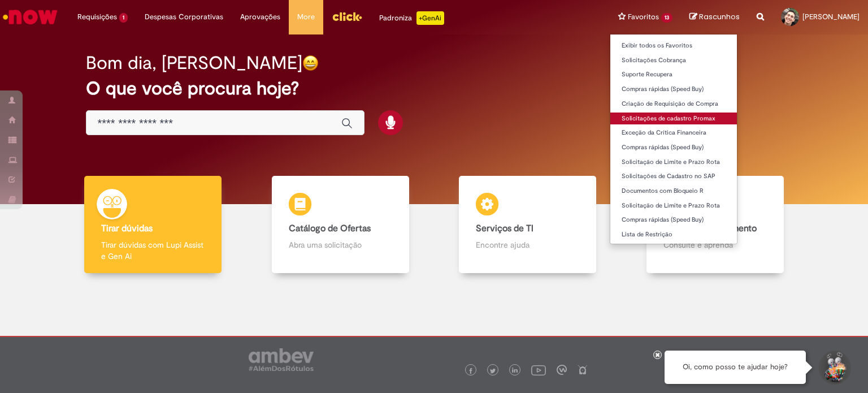  What do you see at coordinates (834, 368) in the screenshot?
I see `button: Iniciar Conversa de Suporte` at bounding box center [834, 368].